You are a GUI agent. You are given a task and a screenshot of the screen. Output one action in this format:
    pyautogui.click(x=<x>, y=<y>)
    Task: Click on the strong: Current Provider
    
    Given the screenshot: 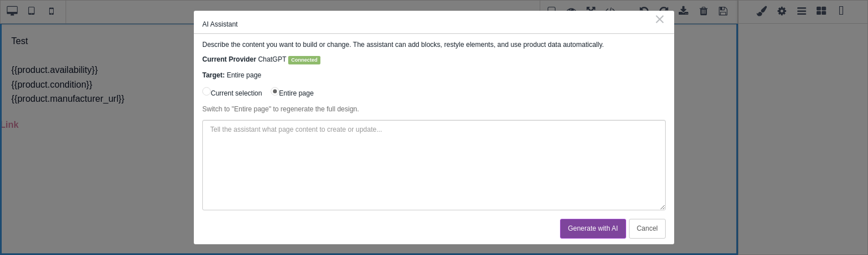 What is the action you would take?
    pyautogui.click(x=229, y=59)
    